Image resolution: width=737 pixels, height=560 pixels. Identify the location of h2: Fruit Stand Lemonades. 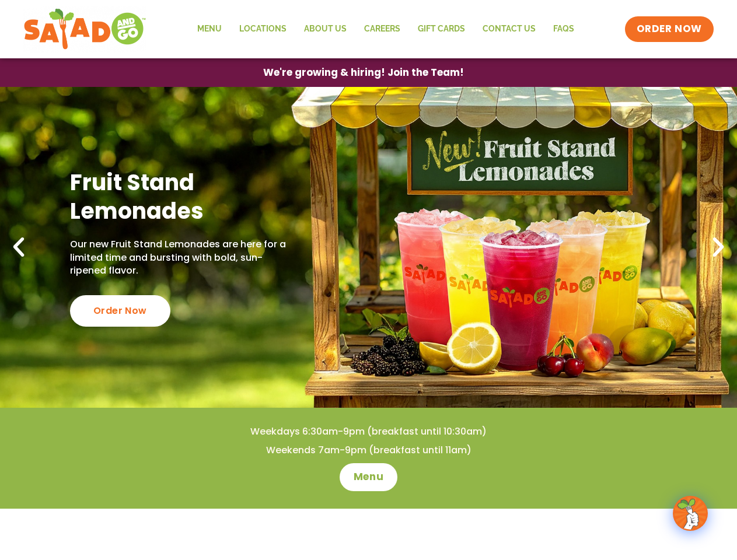
(179, 197).